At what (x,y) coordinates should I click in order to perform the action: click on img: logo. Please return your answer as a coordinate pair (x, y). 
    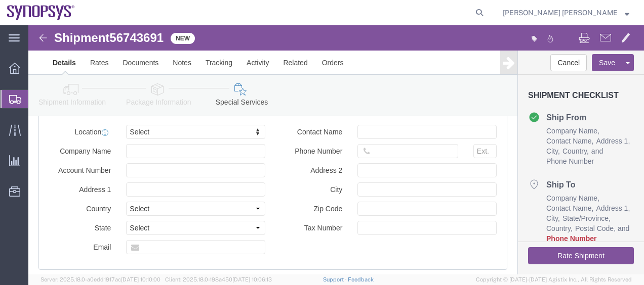
    Looking at the image, I should click on (41, 13).